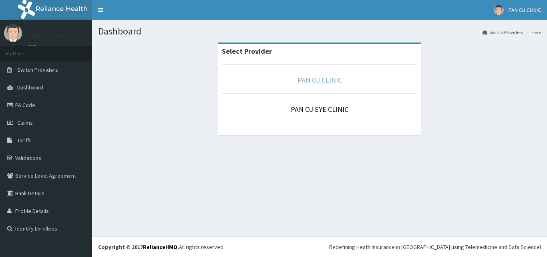  I want to click on strong: Copyright © 2017 ., so click(139, 247).